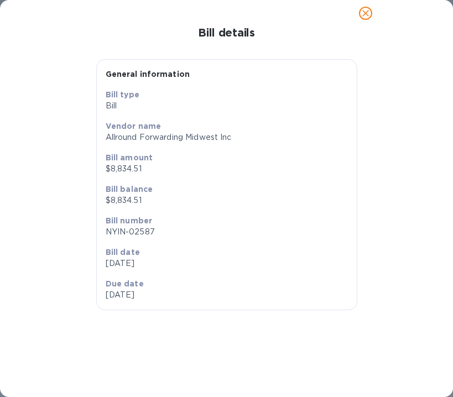 Image resolution: width=453 pixels, height=397 pixels. What do you see at coordinates (227, 106) in the screenshot?
I see `p: Bill` at bounding box center [227, 106].